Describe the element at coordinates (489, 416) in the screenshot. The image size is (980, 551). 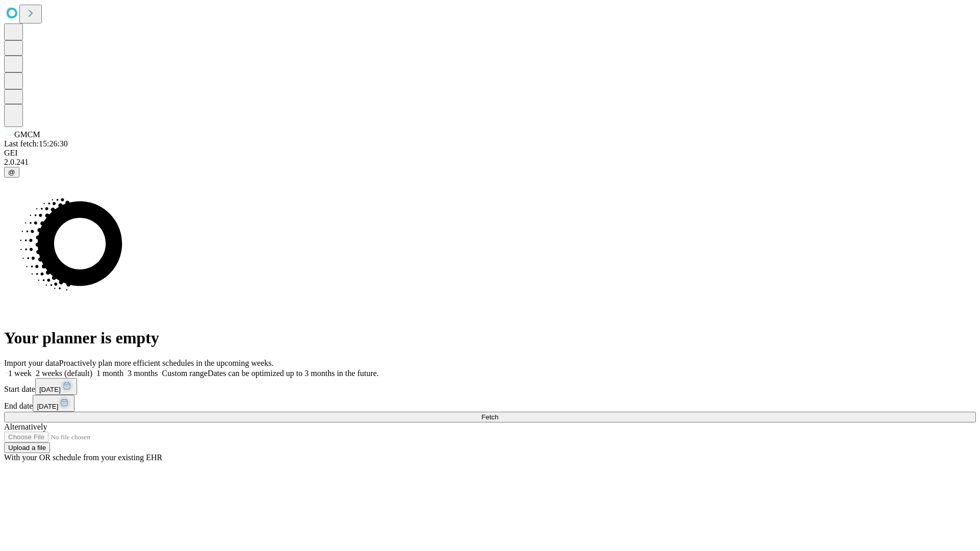
I see `span: Fetch` at that location.